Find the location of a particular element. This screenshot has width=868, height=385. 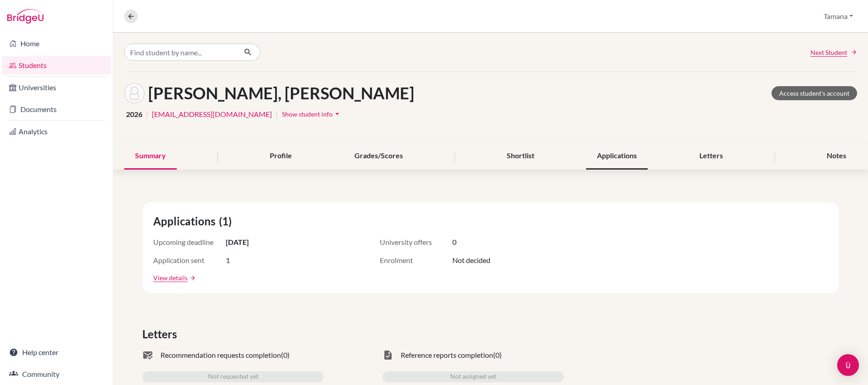

a: Help center is located at coordinates (56, 353).